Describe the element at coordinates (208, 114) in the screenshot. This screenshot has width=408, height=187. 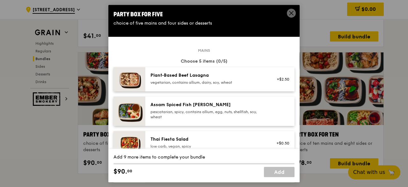
I see `div: pescatarian, spicy, contains allium, egg, nuts, shellfish, soy, wheat` at that location.